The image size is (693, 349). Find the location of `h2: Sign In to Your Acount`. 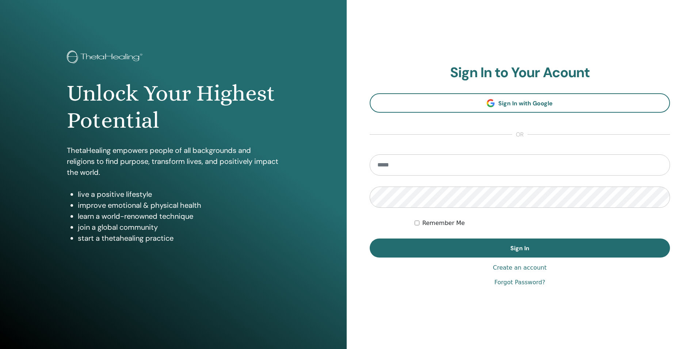

h2: Sign In to Your Acount is located at coordinates (520, 73).